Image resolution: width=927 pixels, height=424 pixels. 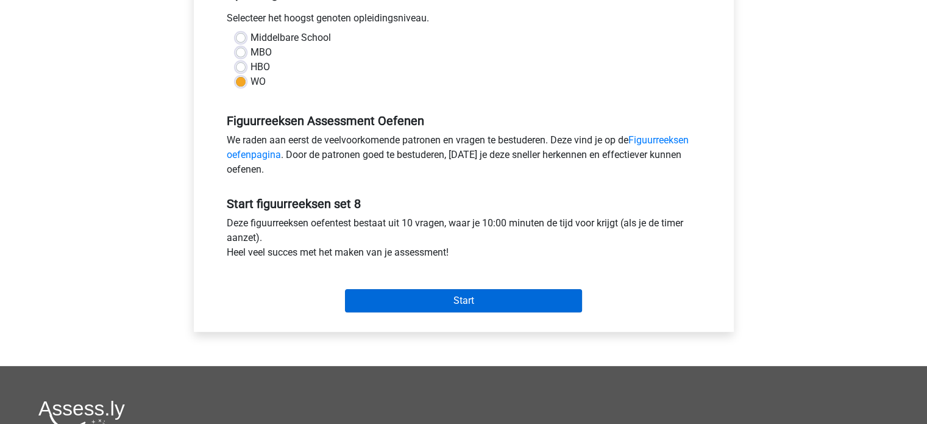 What do you see at coordinates (464, 21) in the screenshot?
I see `div: Selecteer het hoogst genoten opleidingsniveau.` at bounding box center [464, 21].